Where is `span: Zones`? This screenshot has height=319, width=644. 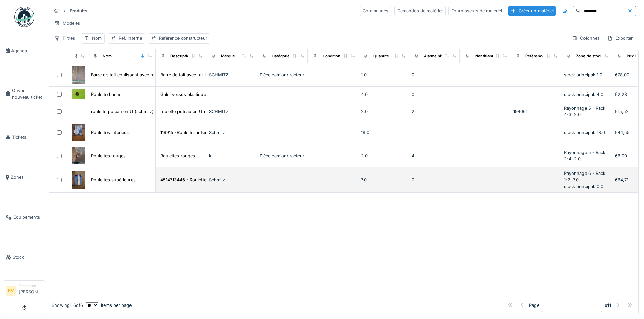
span: Zones is located at coordinates (27, 177).